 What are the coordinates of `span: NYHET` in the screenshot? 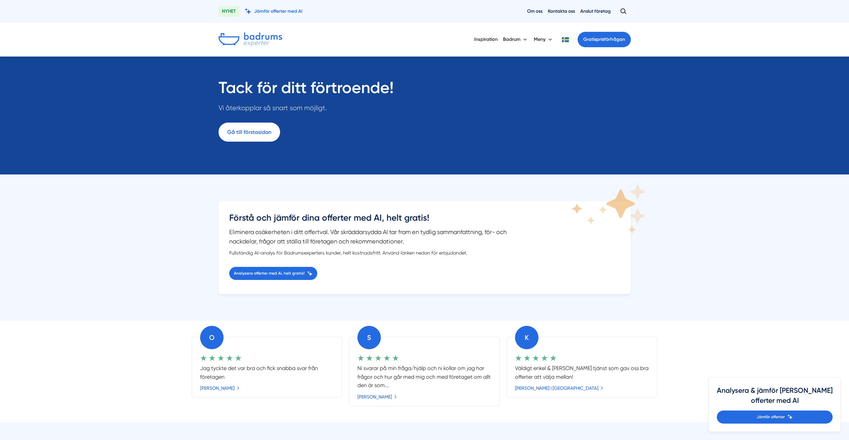 It's located at (229, 11).